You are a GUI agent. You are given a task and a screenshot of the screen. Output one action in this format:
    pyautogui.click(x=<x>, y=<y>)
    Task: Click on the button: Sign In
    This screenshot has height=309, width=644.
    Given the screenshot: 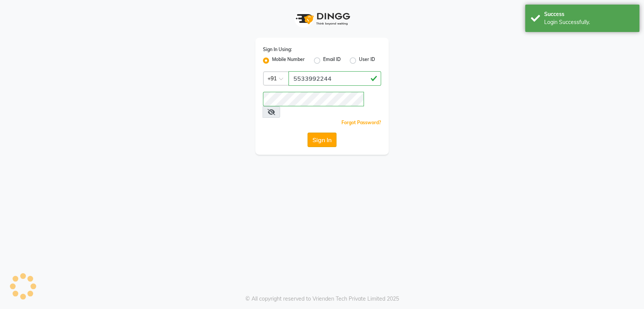 What is the action you would take?
    pyautogui.click(x=322, y=140)
    